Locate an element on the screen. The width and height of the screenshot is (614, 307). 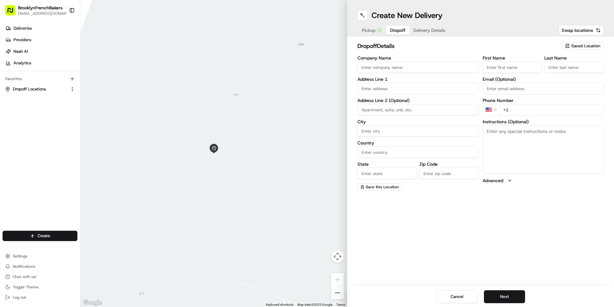
input: Enter first name is located at coordinates (512, 67).